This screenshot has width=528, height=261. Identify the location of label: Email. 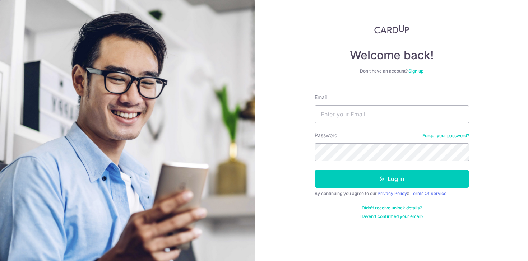
(321, 97).